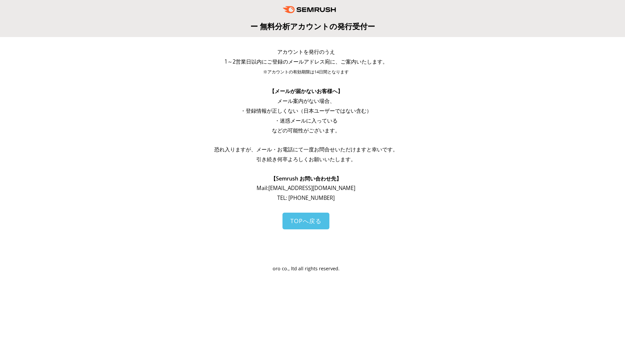 This screenshot has height=364, width=625. I want to click on span: ー 無料分析アカウントの発行受付ー, so click(313, 26).